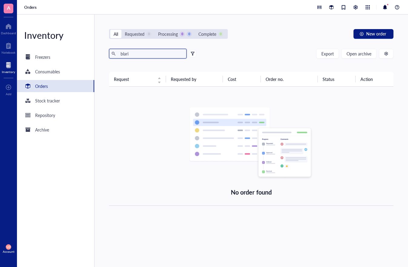 The image size is (408, 267). Describe the element at coordinates (337, 79) in the screenshot. I see `th: Status` at that location.